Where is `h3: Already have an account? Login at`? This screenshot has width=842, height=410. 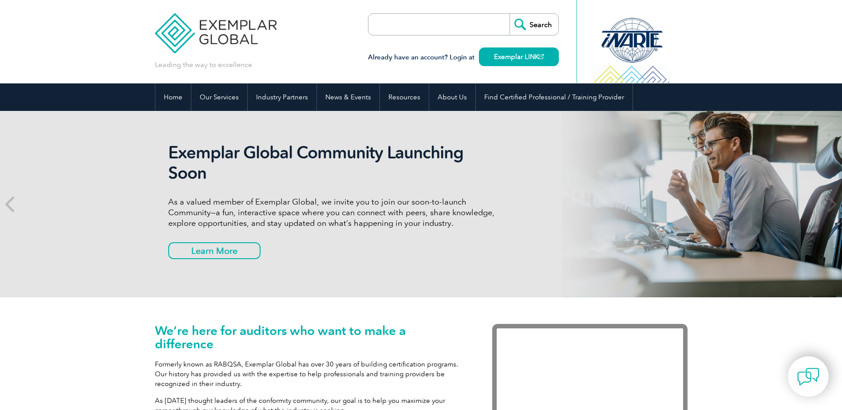
h3: Already have an account? Login at is located at coordinates (463, 57).